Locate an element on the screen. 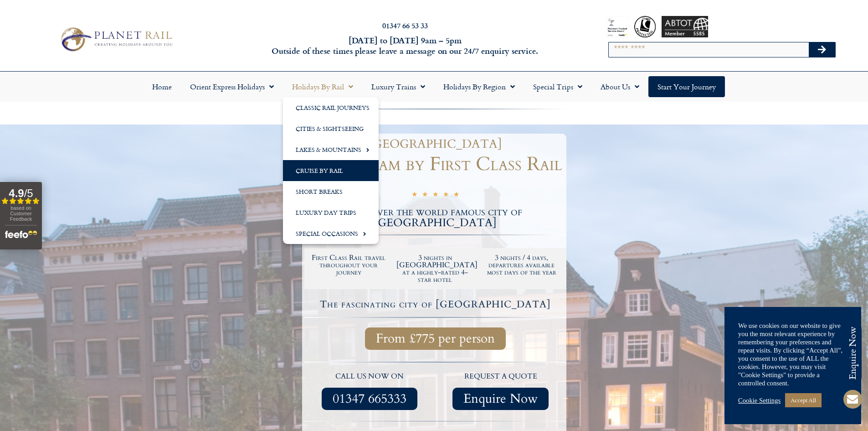 The width and height of the screenshot is (868, 431). span: Enquire Now is located at coordinates (500, 399).